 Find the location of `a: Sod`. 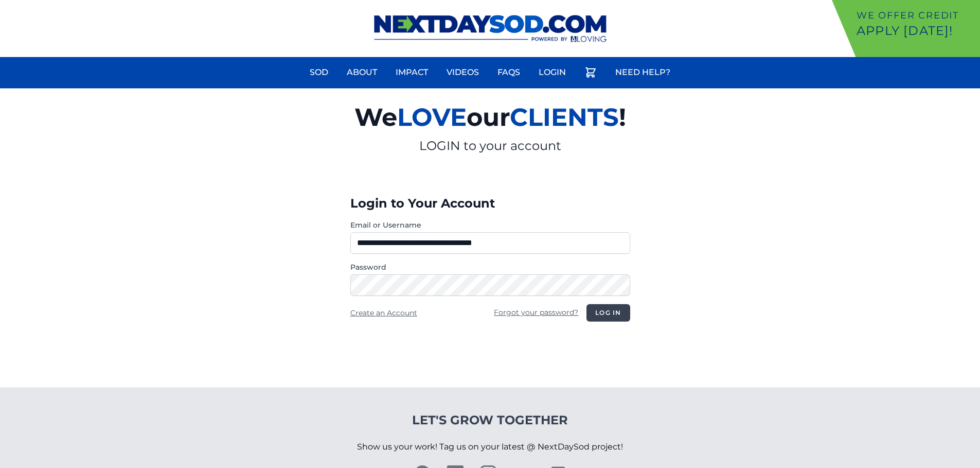

a: Sod is located at coordinates (319, 72).